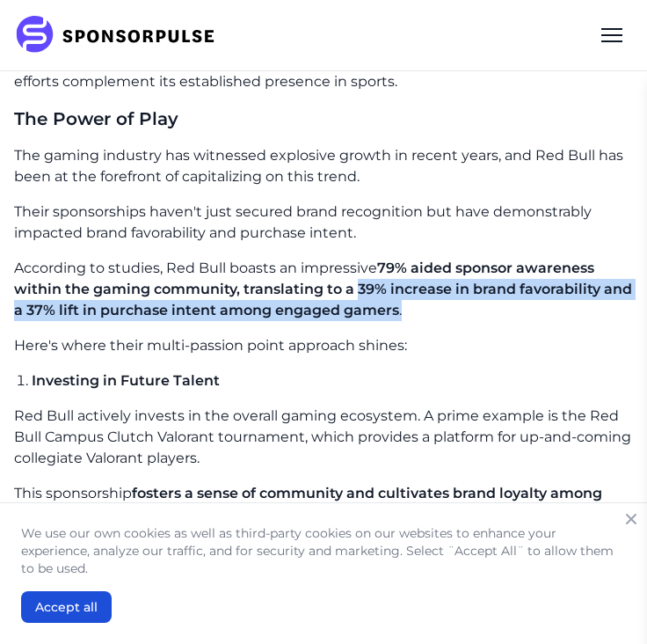 The image size is (647, 644). I want to click on button: Accept all, so click(66, 607).